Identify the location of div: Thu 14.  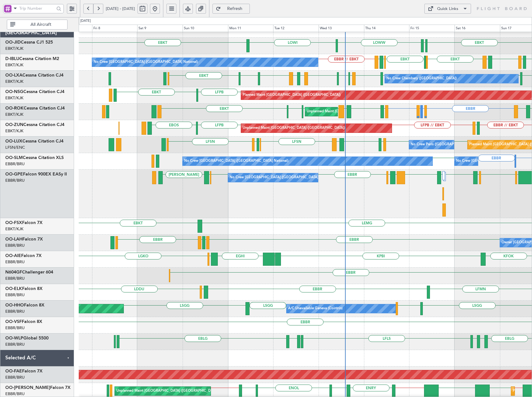
(387, 28).